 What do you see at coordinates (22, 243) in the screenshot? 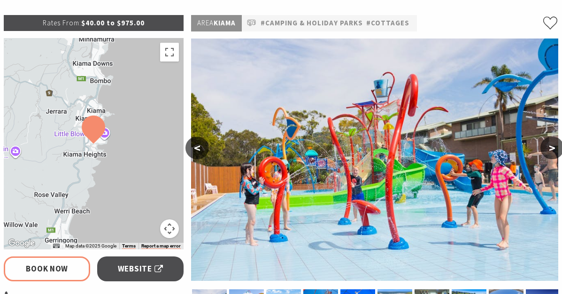
I see `a: Open this area in Google Maps (opens a new window)` at bounding box center [22, 243].